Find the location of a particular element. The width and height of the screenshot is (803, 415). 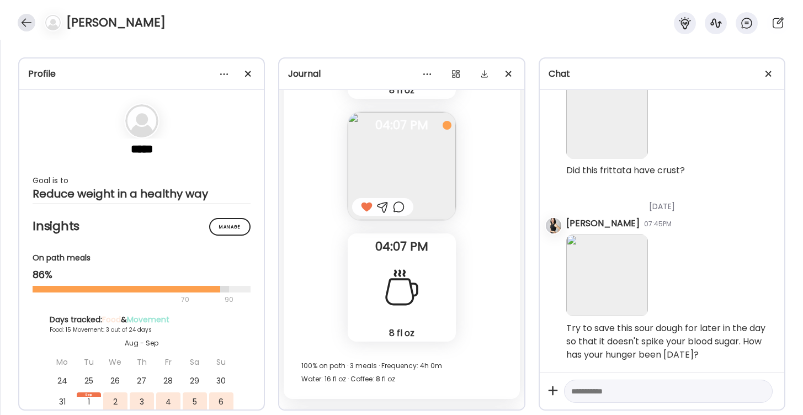

div: 26 is located at coordinates (115, 381).